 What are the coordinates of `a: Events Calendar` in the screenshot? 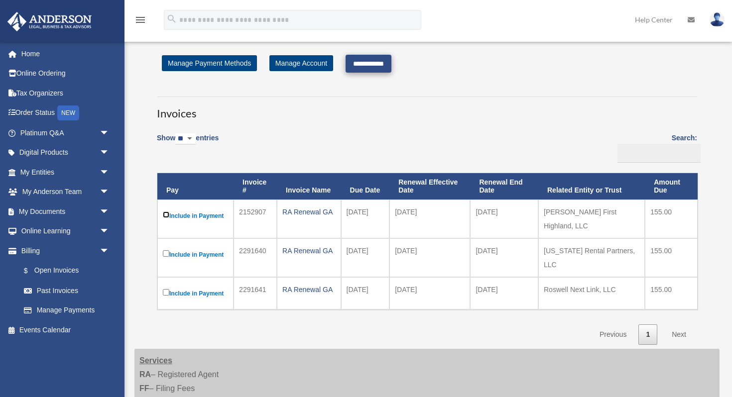 It's located at (66, 330).